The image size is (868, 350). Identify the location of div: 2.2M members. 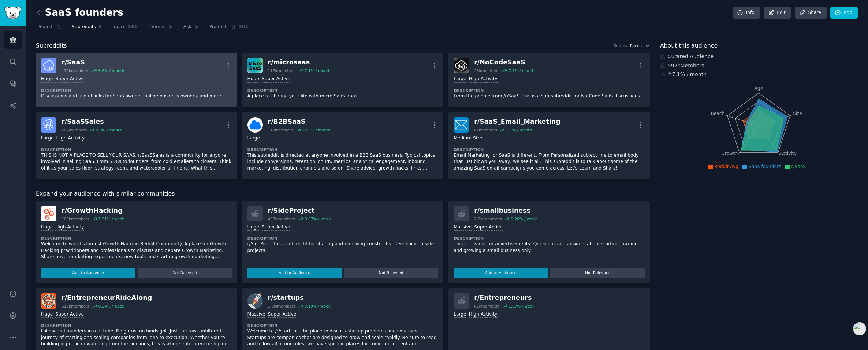
(488, 219).